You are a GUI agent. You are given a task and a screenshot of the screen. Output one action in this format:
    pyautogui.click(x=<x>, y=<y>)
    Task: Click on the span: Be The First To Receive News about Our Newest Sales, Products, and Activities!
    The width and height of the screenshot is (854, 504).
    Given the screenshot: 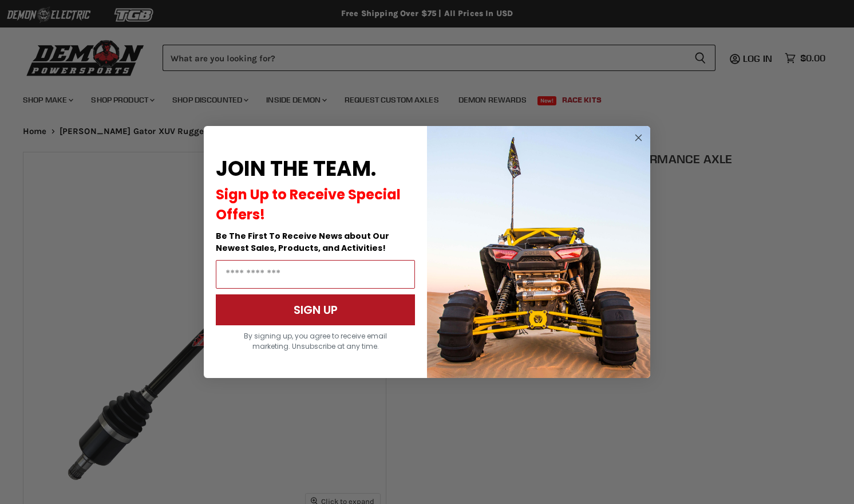 What is the action you would take?
    pyautogui.click(x=302, y=242)
    